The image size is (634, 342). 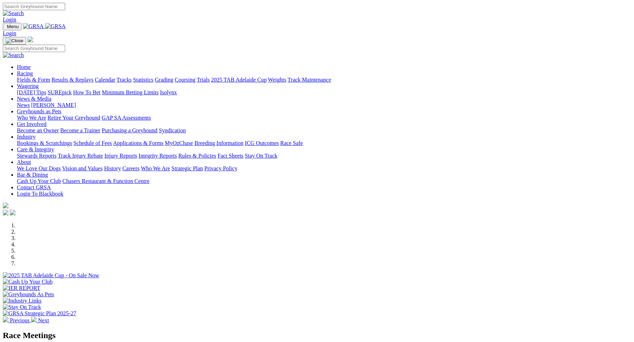 What do you see at coordinates (324, 181) in the screenshot?
I see `div: Bar & Dining` at bounding box center [324, 181].